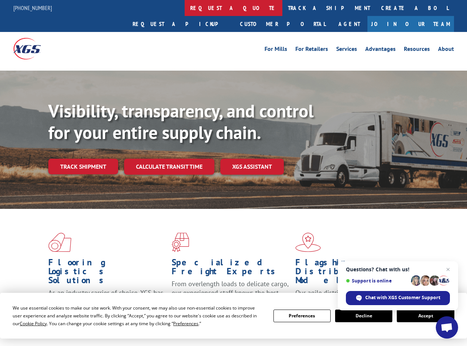 Image resolution: width=467 pixels, height=346 pixels. What do you see at coordinates (447, 327) in the screenshot?
I see `div: Open chat` at bounding box center [447, 327].